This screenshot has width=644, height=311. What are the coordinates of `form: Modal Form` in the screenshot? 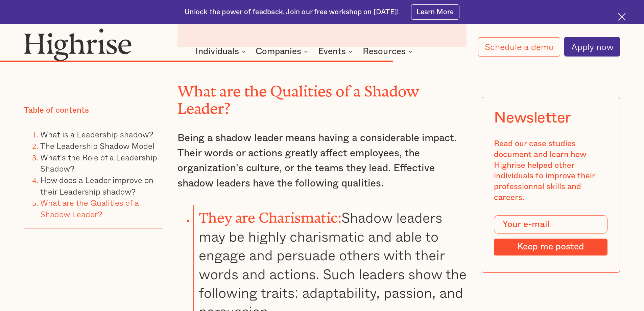 It's located at (551, 235).